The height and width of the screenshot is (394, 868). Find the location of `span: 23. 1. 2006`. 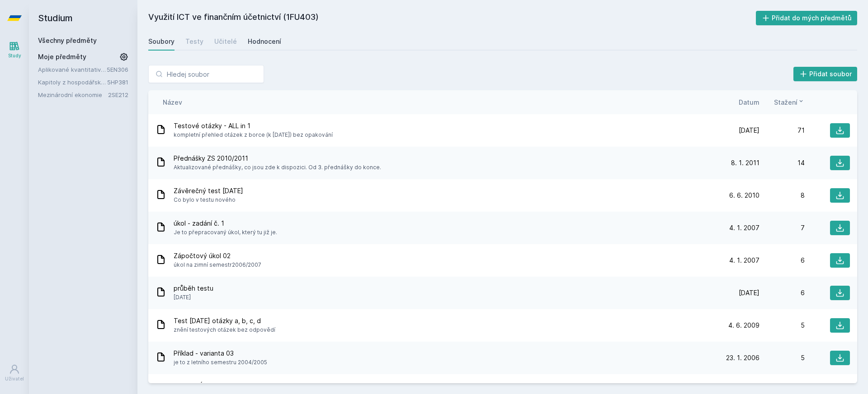

span: 23. 1. 2006 is located at coordinates (743, 358).